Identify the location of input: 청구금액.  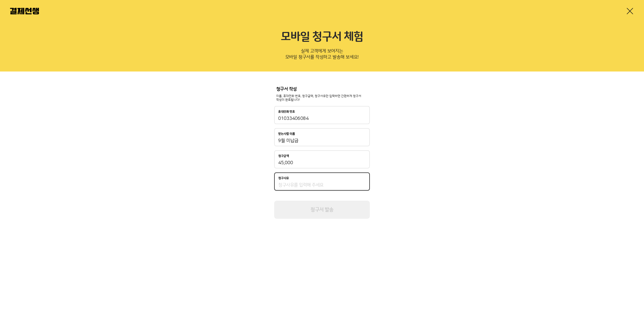
(322, 163).